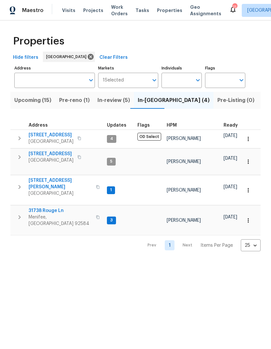 This screenshot has width=271, height=349. I want to click on span: Flags, so click(143, 125).